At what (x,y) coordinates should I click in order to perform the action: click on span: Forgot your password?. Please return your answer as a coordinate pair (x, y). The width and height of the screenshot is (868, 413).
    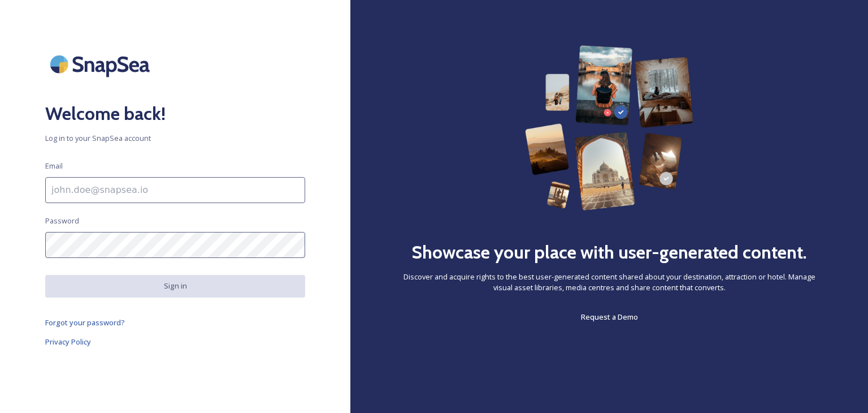
    Looking at the image, I should click on (85, 322).